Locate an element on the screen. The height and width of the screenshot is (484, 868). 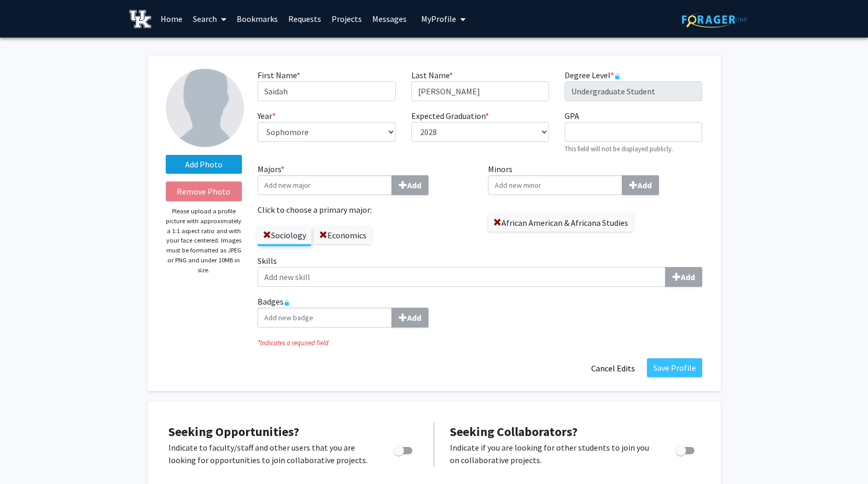
small: This field will not be displayed publicly. is located at coordinates (618, 148).